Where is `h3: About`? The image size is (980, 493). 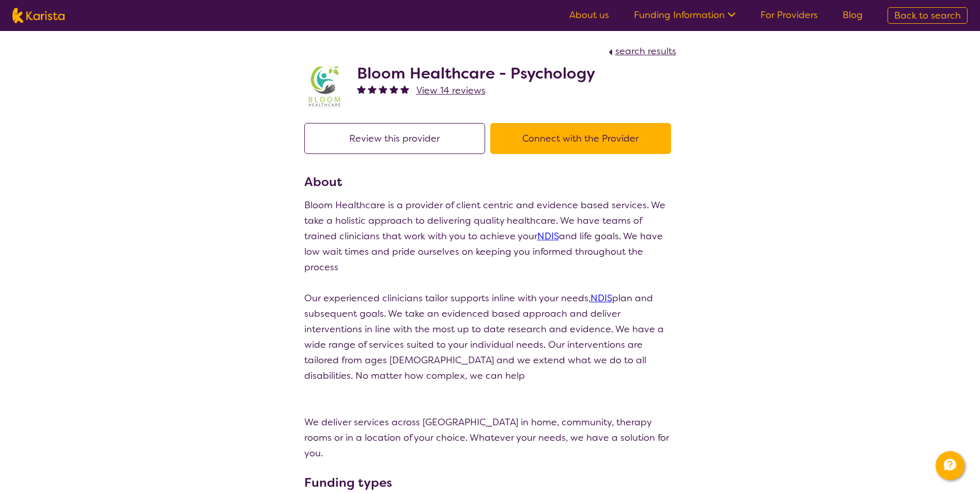
h3: About is located at coordinates (490, 182).